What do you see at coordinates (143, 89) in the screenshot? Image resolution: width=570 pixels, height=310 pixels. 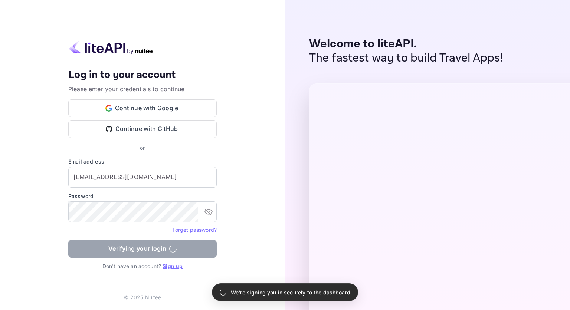 I see `p: Please enter your credentials to continue` at bounding box center [143, 89].